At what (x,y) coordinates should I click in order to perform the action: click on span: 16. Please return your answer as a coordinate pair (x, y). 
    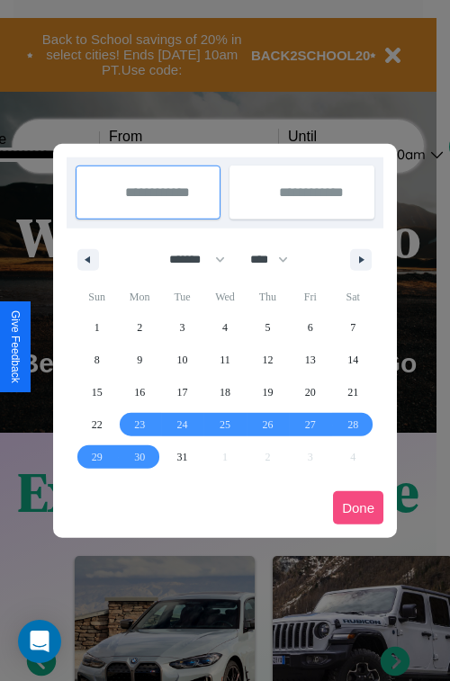
    Looking at the image, I should click on (139, 392).